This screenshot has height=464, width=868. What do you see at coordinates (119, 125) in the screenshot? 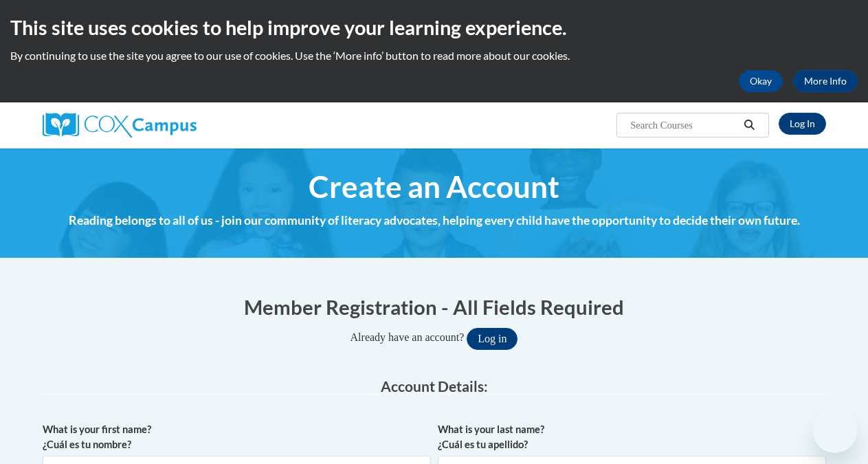
I see `img: Cox Campus` at bounding box center [119, 125].